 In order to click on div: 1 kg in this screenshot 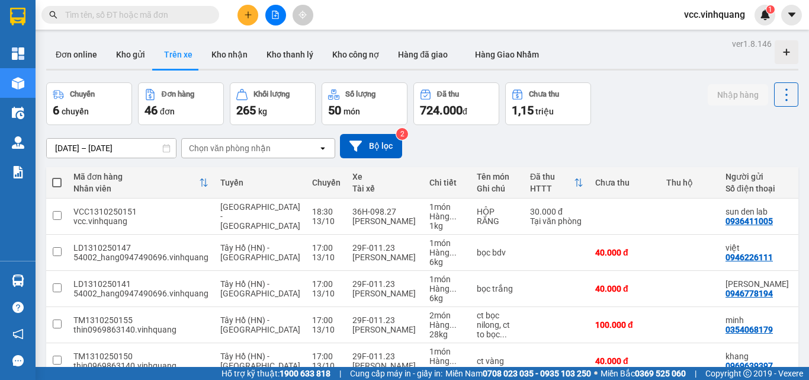, I will do `click(447, 226)`.